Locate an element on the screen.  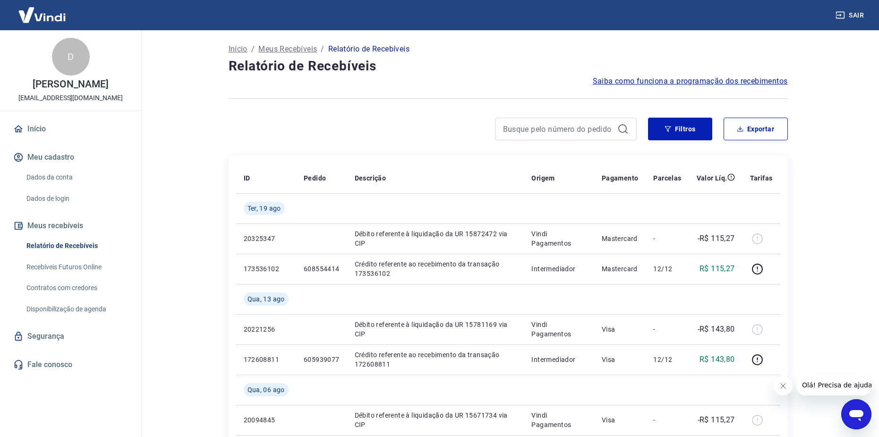
p: 20221256 is located at coordinates (266, 329).